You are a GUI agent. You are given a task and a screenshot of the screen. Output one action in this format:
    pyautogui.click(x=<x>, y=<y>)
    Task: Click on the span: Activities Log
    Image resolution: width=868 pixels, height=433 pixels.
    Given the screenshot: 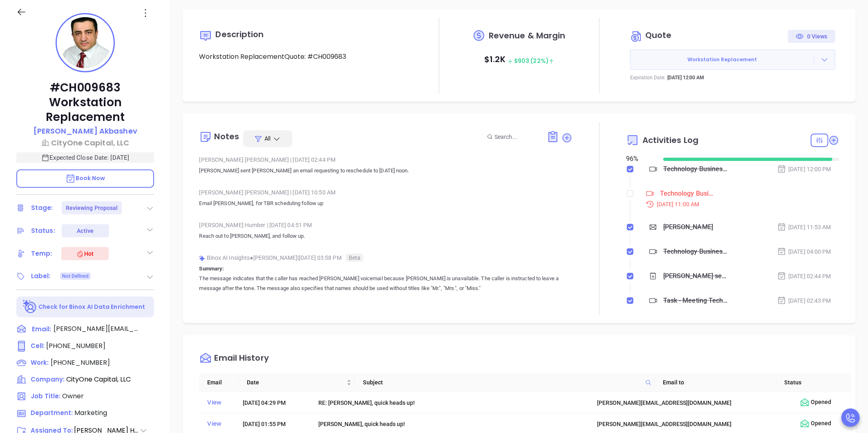 What is the action you would take?
    pyautogui.click(x=670, y=140)
    